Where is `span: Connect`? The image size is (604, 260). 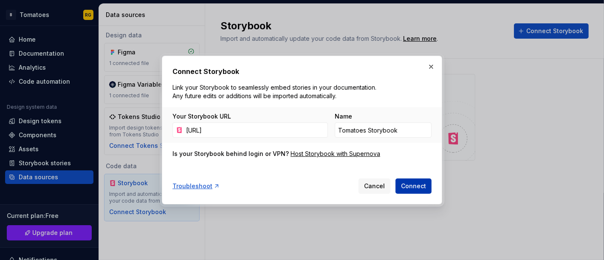 span: Connect is located at coordinates (413, 186).